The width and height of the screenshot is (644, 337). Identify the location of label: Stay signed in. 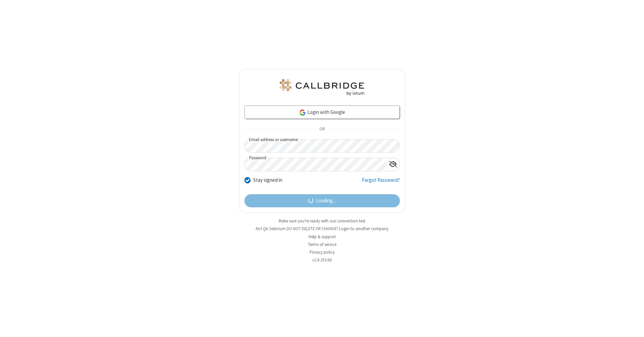
(268, 180).